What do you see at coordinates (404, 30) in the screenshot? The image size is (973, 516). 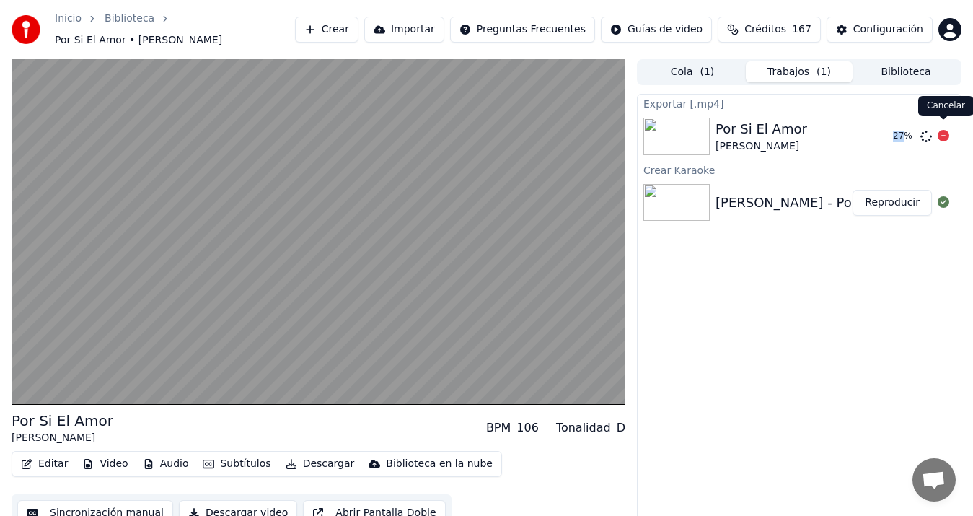 I see `button: Importar` at bounding box center [404, 30].